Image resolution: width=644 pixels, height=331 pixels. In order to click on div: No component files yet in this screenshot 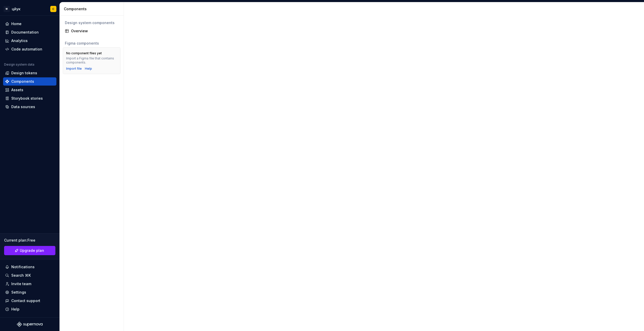, I will do `click(84, 53)`.